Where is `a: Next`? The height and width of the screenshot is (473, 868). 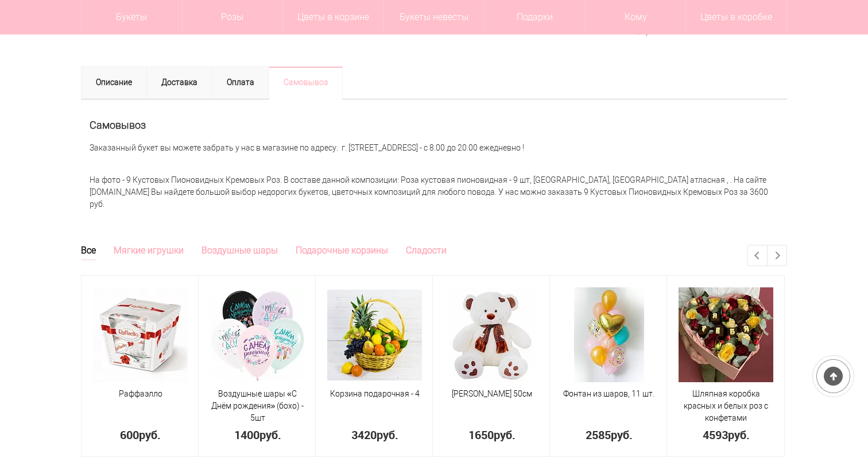
a: Next is located at coordinates (777, 255).